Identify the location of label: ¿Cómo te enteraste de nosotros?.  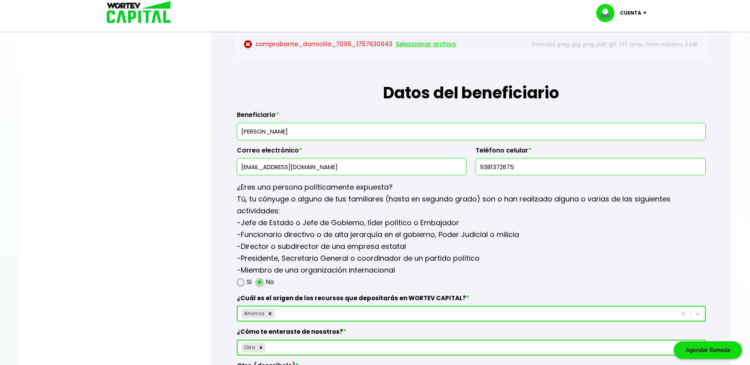
(471, 334).